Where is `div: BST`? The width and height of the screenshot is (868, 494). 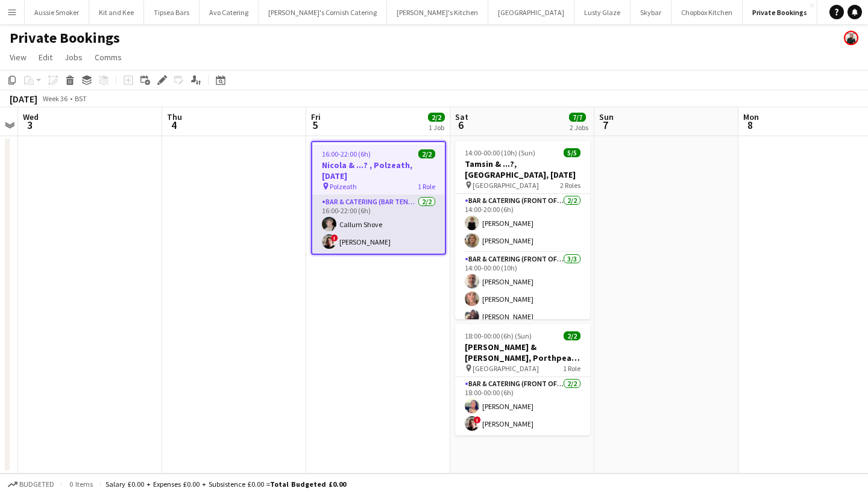
div: BST is located at coordinates (81, 99).